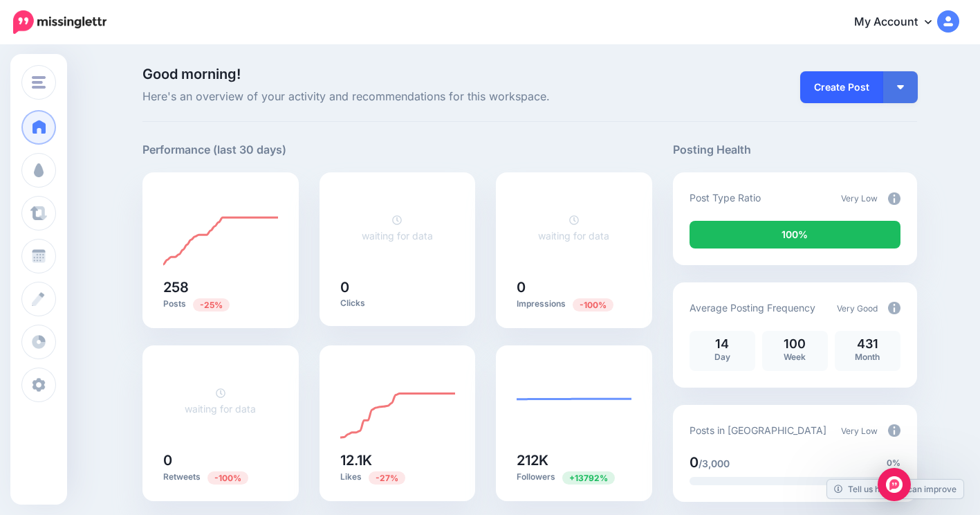  Describe the element at coordinates (794, 357) in the screenshot. I see `span: Week` at that location.